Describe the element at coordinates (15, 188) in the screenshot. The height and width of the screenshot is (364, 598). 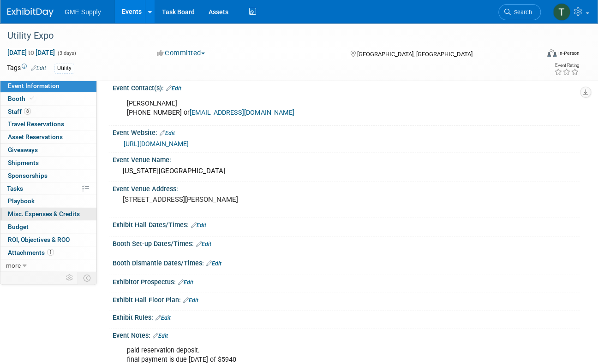
I see `span: Tasks` at that location.